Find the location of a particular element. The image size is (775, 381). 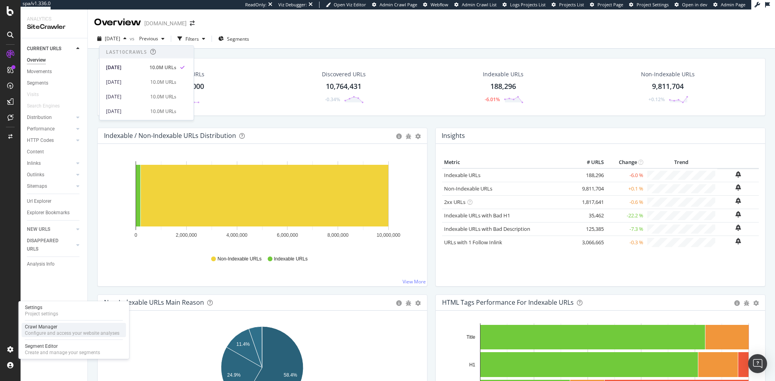

td: 125,385 is located at coordinates (590, 229).